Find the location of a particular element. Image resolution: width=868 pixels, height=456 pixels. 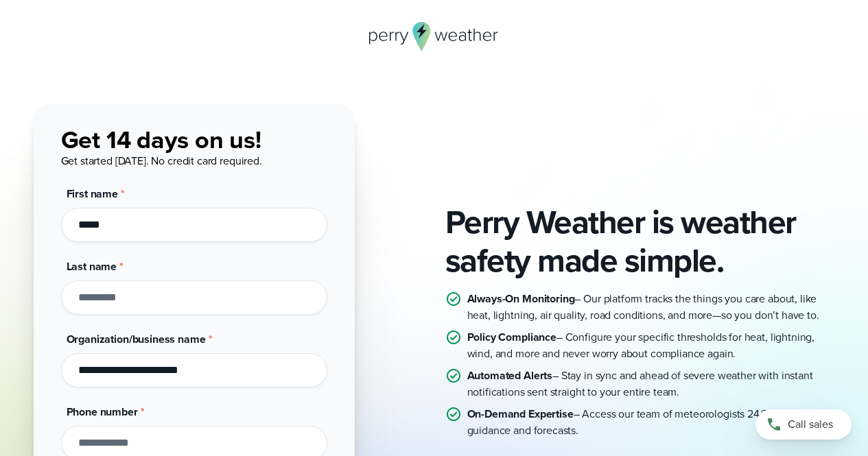

strong: Automated Alerts is located at coordinates (510, 375).